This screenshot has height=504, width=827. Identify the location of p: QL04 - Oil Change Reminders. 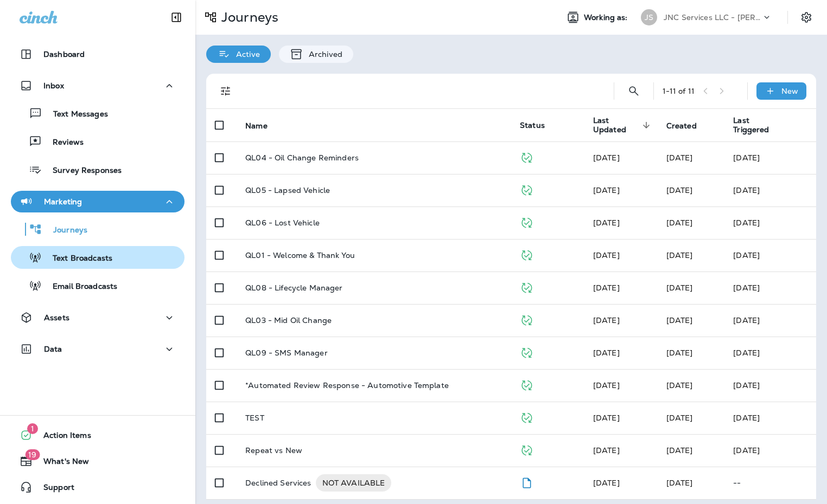
(302, 158).